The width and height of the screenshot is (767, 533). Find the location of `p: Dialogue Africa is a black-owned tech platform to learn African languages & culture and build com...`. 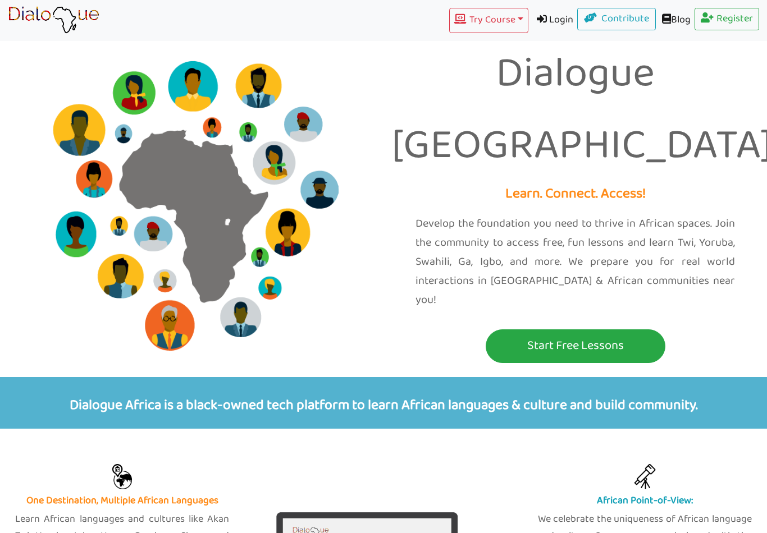

p: Dialogue Africa is a black-owned tech platform to learn African languages & culture and build com... is located at coordinates (383, 403).